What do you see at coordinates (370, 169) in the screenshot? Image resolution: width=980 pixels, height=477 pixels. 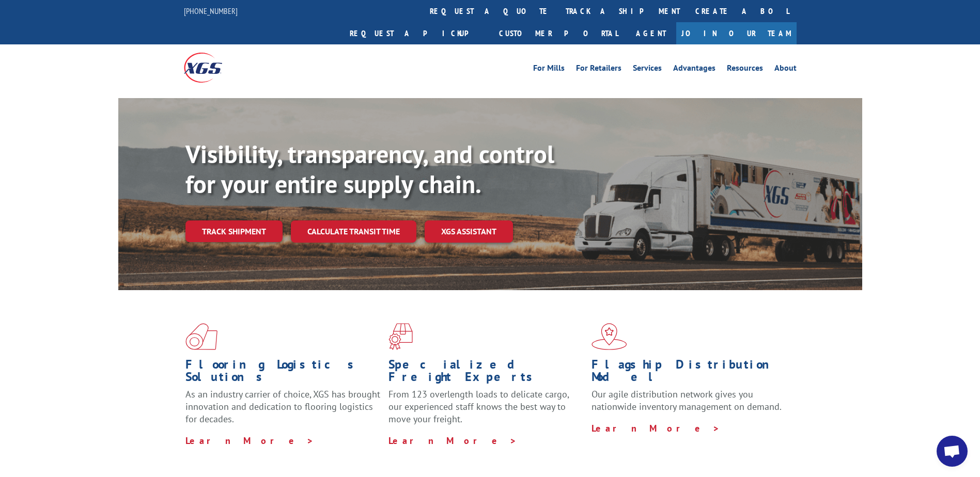 I see `b: Visibility, transparency, and control for your entire supply chain.` at bounding box center [370, 169].